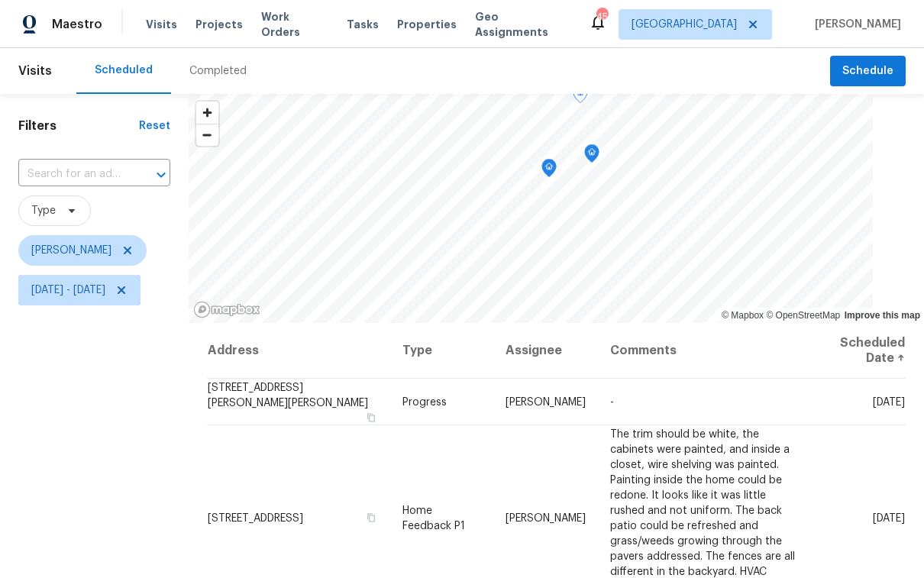 Image resolution: width=924 pixels, height=578 pixels. Describe the element at coordinates (161, 175) in the screenshot. I see `button: Open` at that location.